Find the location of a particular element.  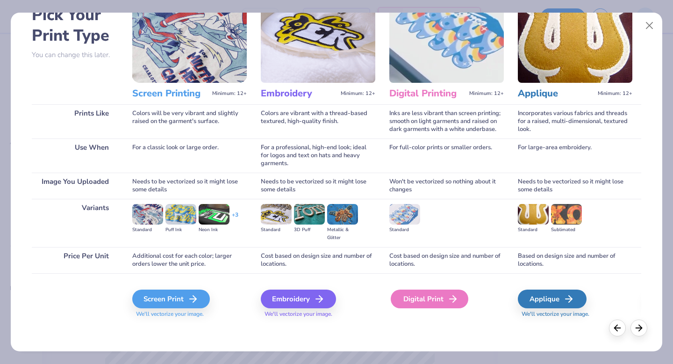

div: Incorporates various fabrics and threads for a raised, multi-dimensional, textured look. is located at coordinates (575, 121).